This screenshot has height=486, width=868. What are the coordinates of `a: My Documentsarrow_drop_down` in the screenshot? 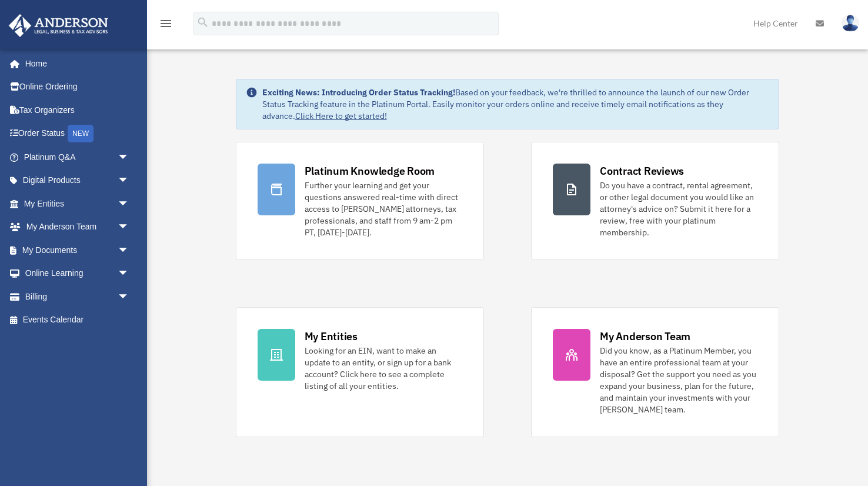 It's located at (77, 250).